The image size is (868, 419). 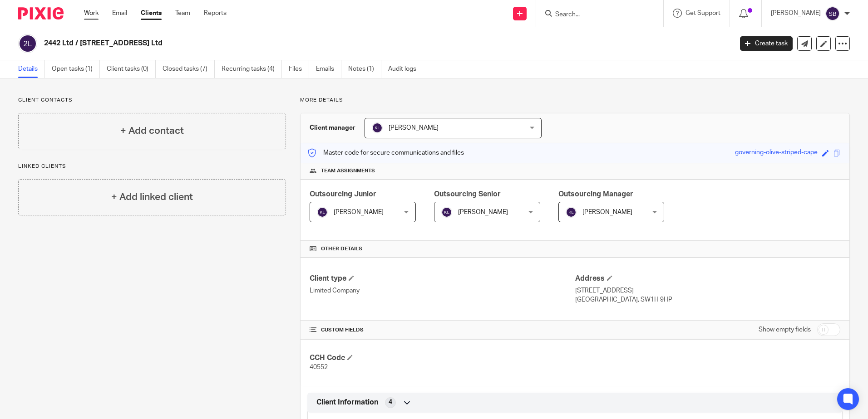 What do you see at coordinates (329, 69) in the screenshot?
I see `a: Emails` at bounding box center [329, 69].